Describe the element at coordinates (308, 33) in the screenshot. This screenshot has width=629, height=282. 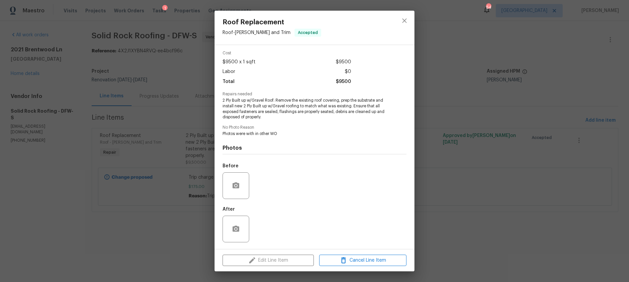
I see `span: Accepted` at that location.